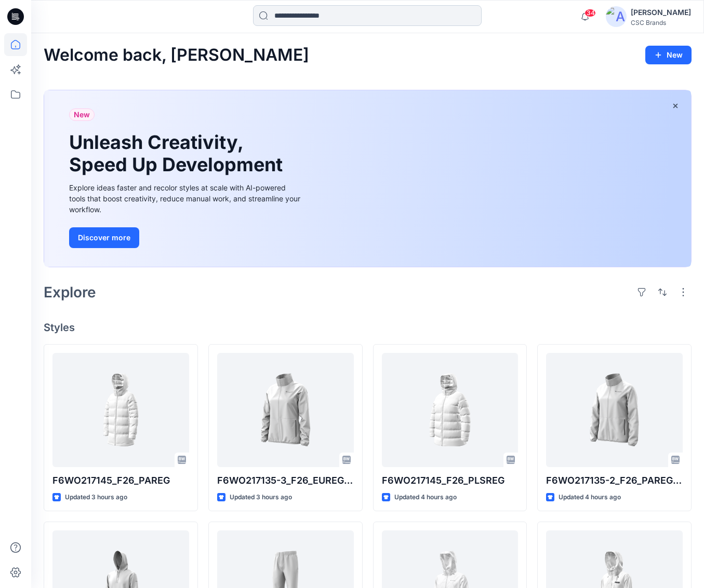  What do you see at coordinates (120, 481) in the screenshot?
I see `p: F6WO217145_F26_PAREG` at bounding box center [120, 481].